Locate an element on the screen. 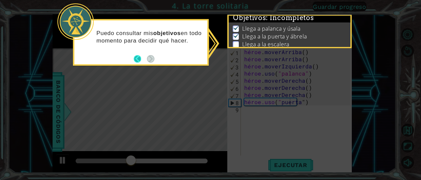 The height and width of the screenshot is (180, 421). button: Próximo is located at coordinates (151, 59).